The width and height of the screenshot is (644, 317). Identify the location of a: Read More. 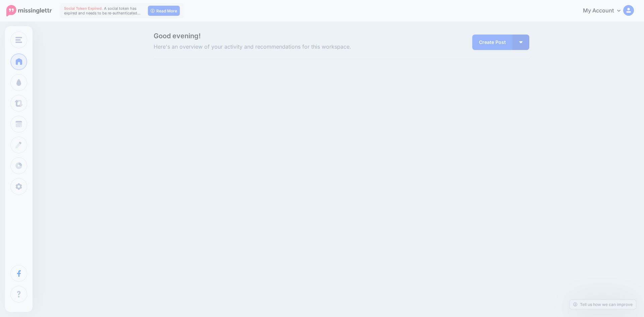
(163, 11).